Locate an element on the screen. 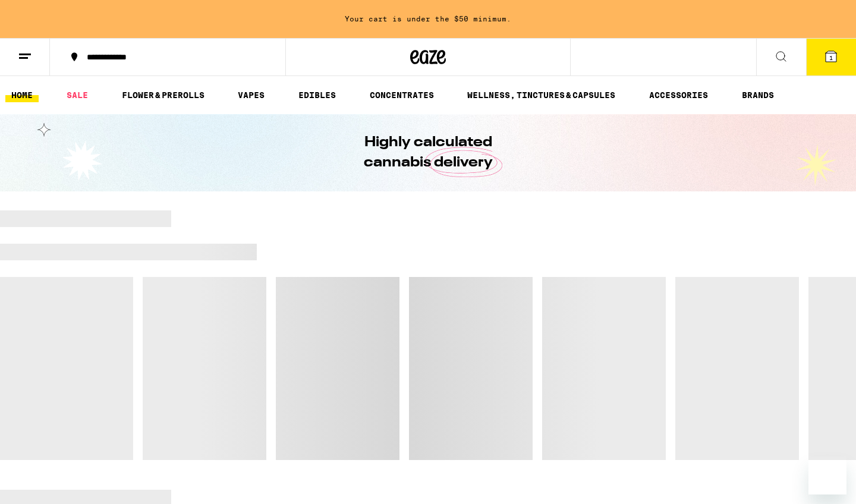  a: EDIBLES is located at coordinates (316, 95).